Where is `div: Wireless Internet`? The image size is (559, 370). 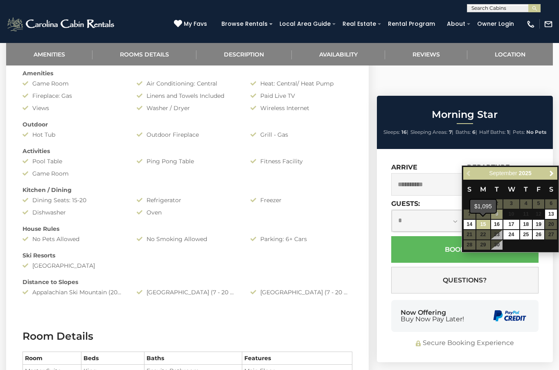
div: Wireless Internet is located at coordinates (301, 108).